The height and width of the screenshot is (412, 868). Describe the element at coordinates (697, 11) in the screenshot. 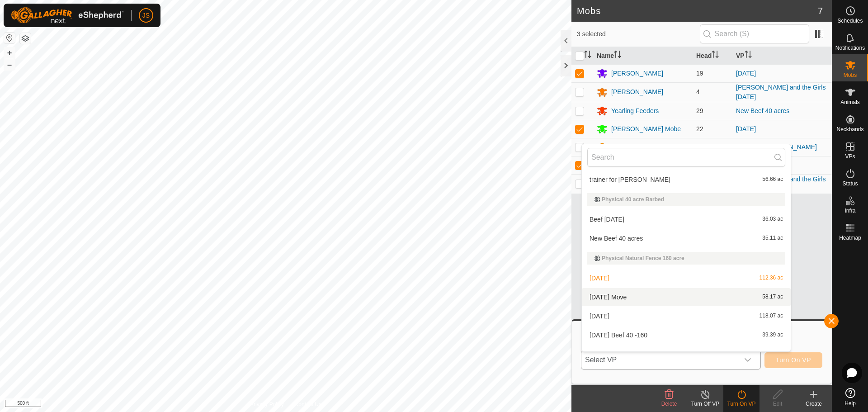

I see `h2: Mobs` at that location.